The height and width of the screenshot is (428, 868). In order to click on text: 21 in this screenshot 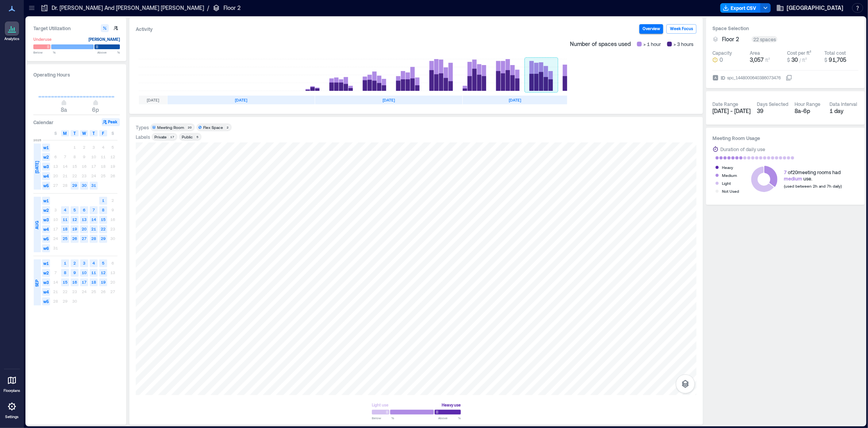, I will do `click(94, 229)`.